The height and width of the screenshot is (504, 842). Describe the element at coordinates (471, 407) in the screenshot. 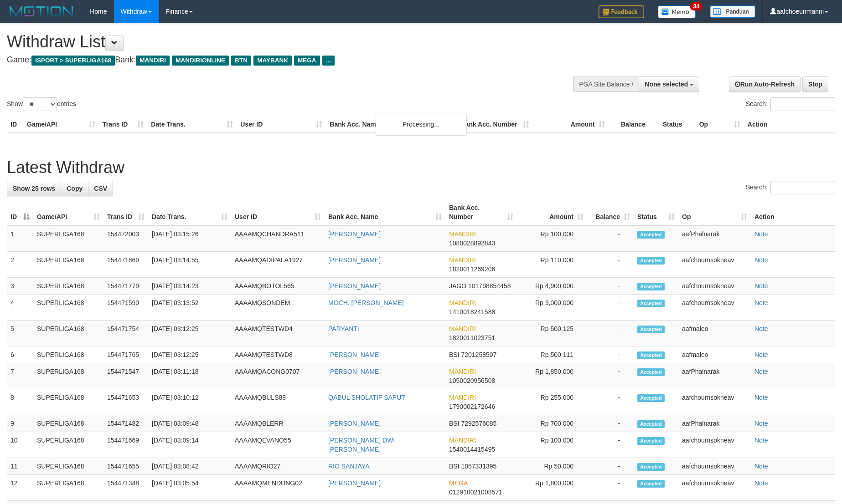

I see `span: Copy 1790002172646 to clipboard` at that location.